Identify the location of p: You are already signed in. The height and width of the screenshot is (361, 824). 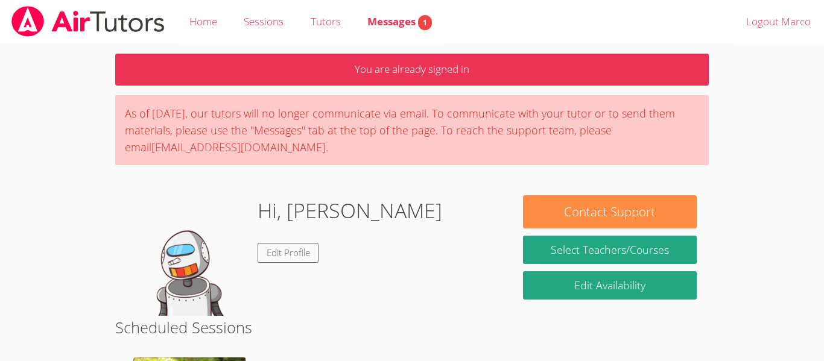
(412, 69).